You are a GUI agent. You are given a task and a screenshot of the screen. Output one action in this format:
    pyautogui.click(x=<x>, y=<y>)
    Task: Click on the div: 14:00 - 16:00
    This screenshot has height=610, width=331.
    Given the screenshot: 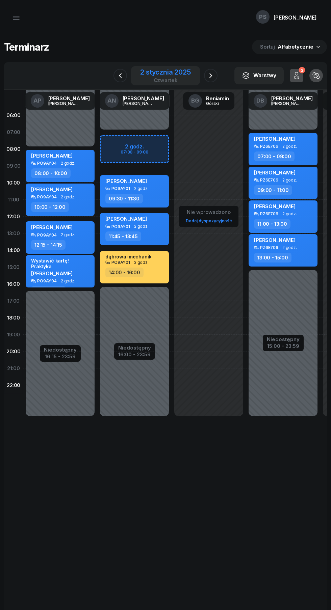 What is the action you would take?
    pyautogui.click(x=124, y=272)
    